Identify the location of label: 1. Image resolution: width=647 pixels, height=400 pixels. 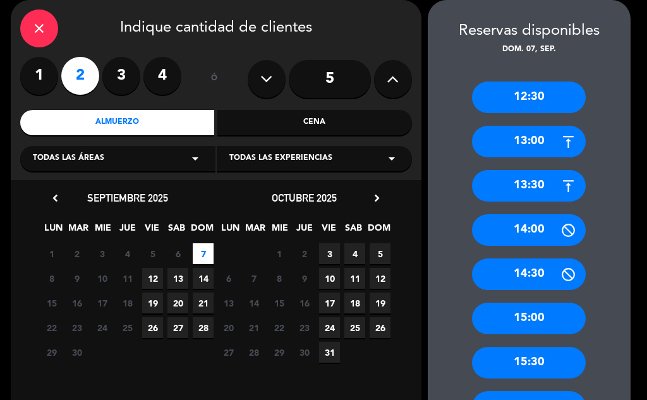
(39, 76).